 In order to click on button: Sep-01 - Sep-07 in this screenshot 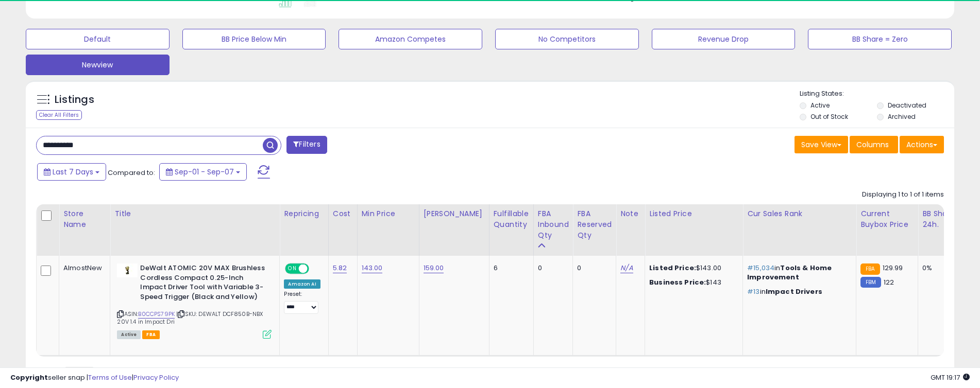, I will do `click(203, 172)`.